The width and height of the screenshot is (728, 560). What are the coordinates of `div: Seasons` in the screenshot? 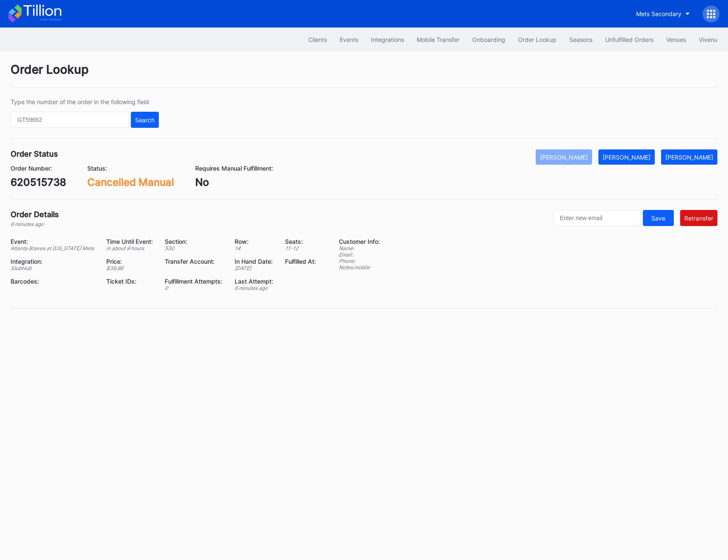 It's located at (580, 39).